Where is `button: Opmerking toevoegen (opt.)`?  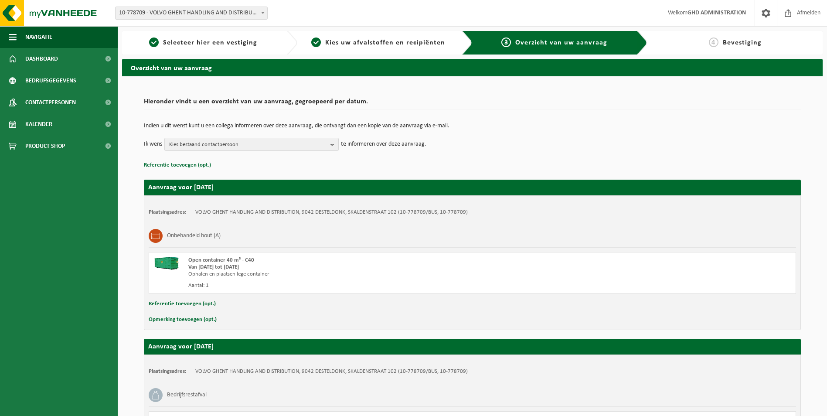
button: Opmerking toevoegen (opt.) is located at coordinates (183, 320).